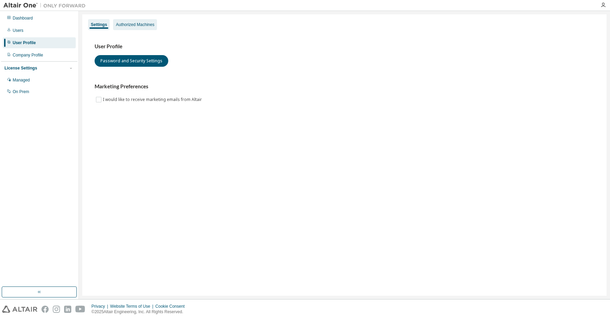 This screenshot has height=319, width=610. What do you see at coordinates (20, 309) in the screenshot?
I see `img: altair_logo.svg` at bounding box center [20, 309].